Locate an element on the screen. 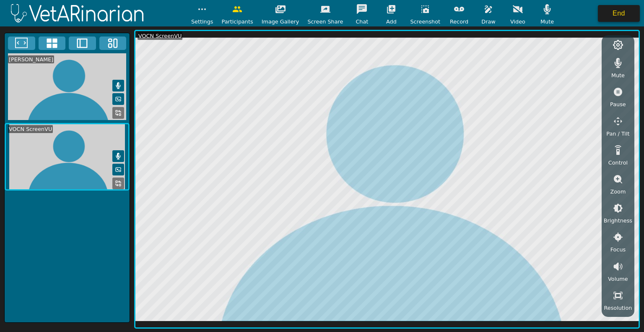 This screenshot has width=644, height=332. span: Record is located at coordinates (459, 22).